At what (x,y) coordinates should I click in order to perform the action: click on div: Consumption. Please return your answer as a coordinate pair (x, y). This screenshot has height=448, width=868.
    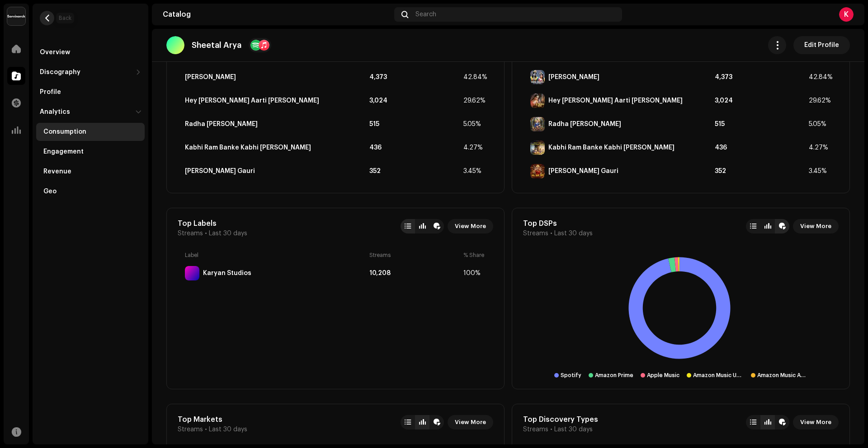
    Looking at the image, I should click on (65, 132).